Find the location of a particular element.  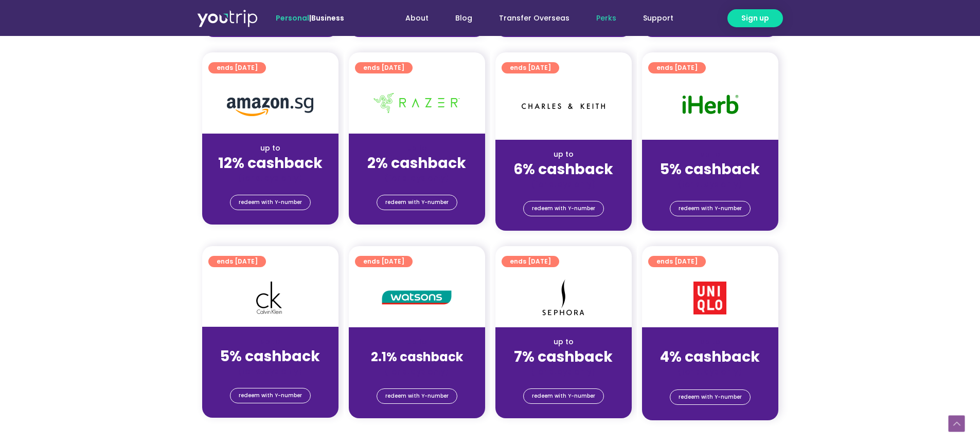

strong: 2% cashback is located at coordinates (417, 163).